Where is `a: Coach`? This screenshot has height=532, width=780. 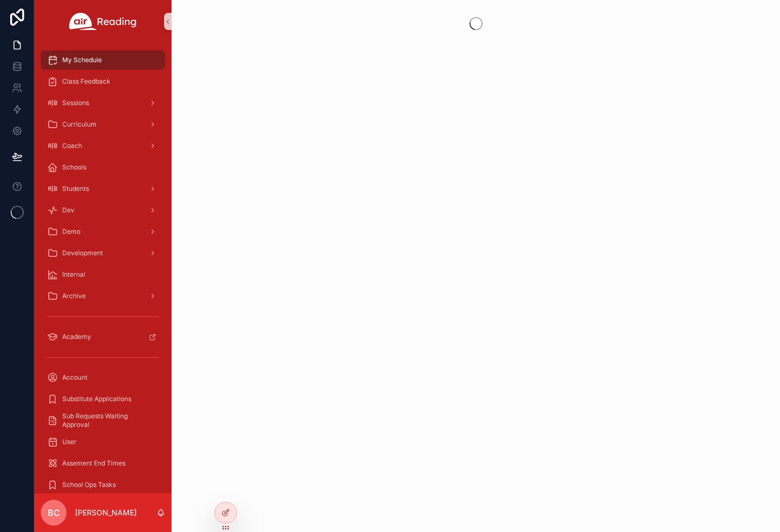
a: Coach is located at coordinates (103, 146).